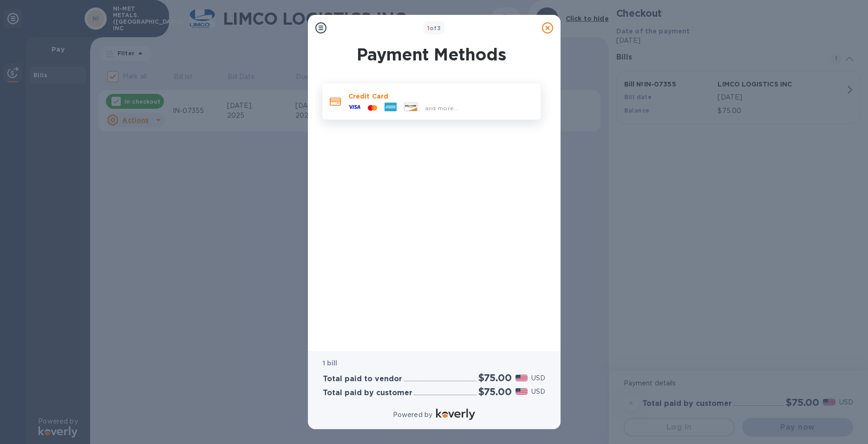  Describe the element at coordinates (432, 55) in the screenshot. I see `h1: Payment Methods` at that location.